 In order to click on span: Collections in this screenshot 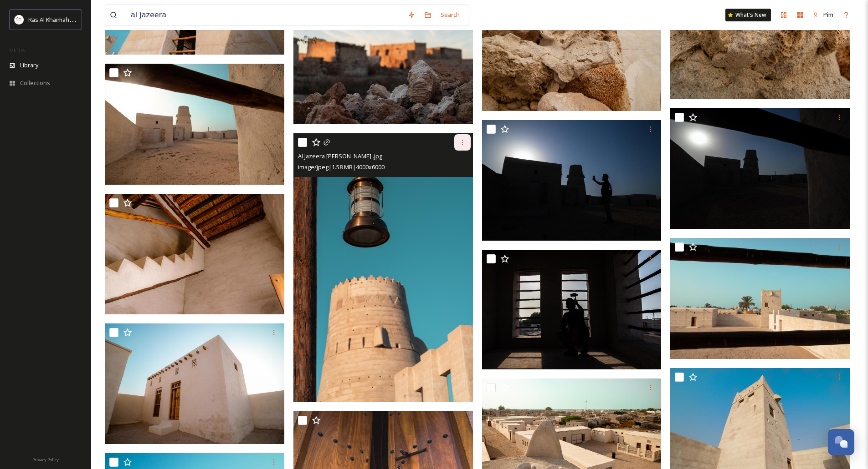, I will do `click(35, 83)`.